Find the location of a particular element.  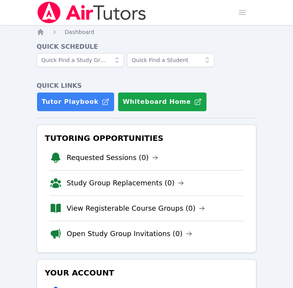

input: Quick Find a Study Group is located at coordinates (80, 60).